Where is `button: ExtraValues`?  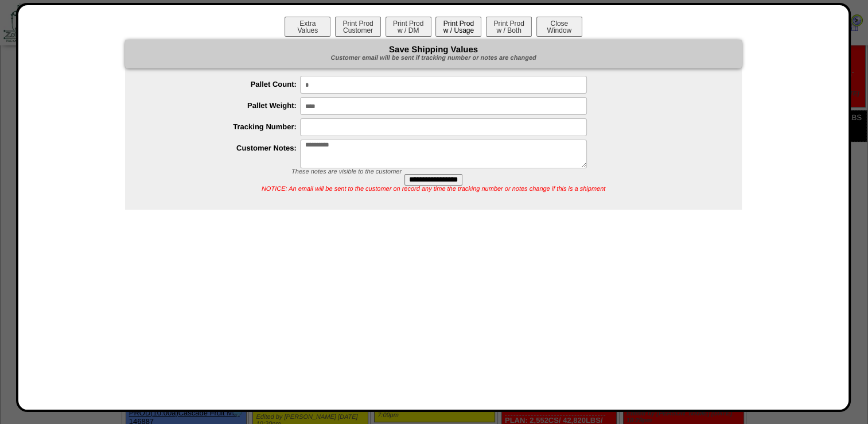 button: ExtraValues is located at coordinates (308, 27).